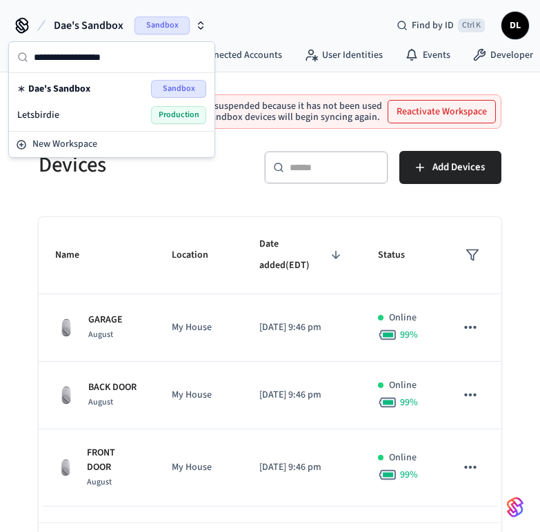  What do you see at coordinates (515, 26) in the screenshot?
I see `button: DL` at bounding box center [515, 26].